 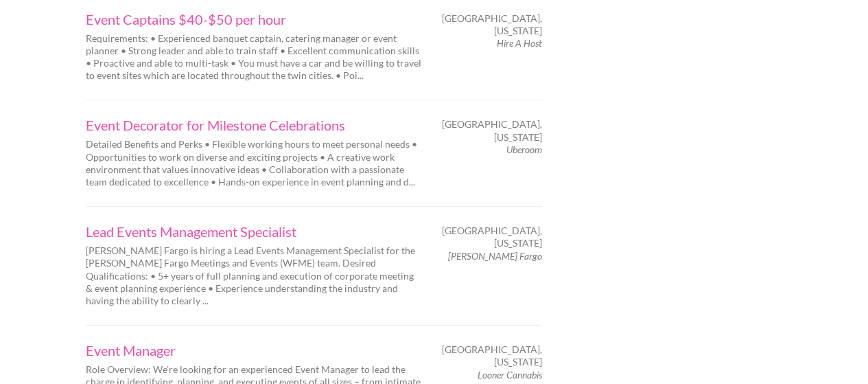 What do you see at coordinates (254, 57) in the screenshot?
I see `p: Requirements: • Experienced banquet captain, catering manager or event planner • Strong leader an...` at bounding box center [254, 57].